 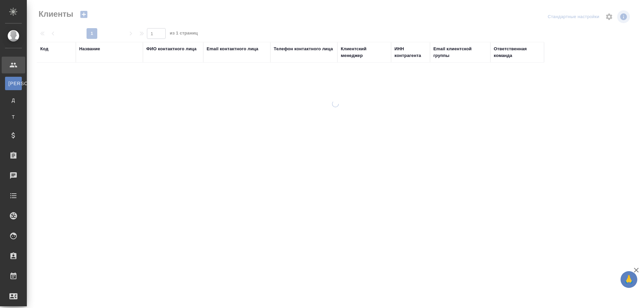 What do you see at coordinates (89, 49) in the screenshot?
I see `div: Название` at bounding box center [89, 49].